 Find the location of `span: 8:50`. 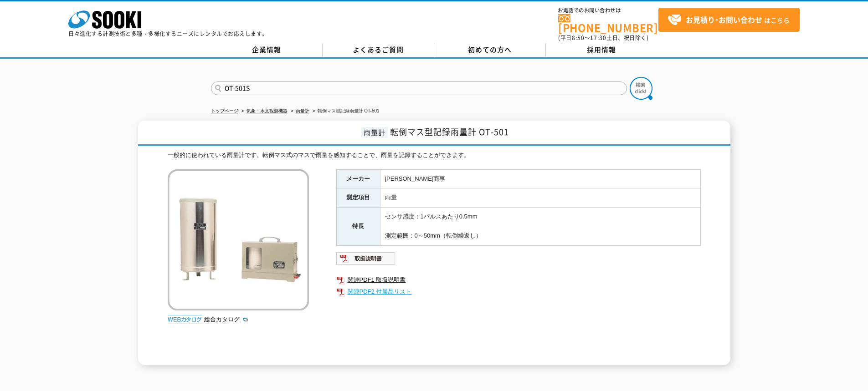

span: 8:50 is located at coordinates (578, 38).